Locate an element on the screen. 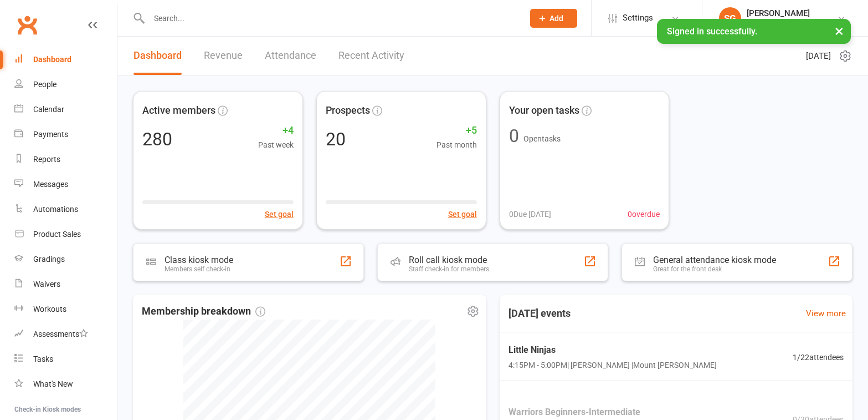 Image resolution: width=868 pixels, height=420 pixels. a: Assessments is located at coordinates (65, 334).